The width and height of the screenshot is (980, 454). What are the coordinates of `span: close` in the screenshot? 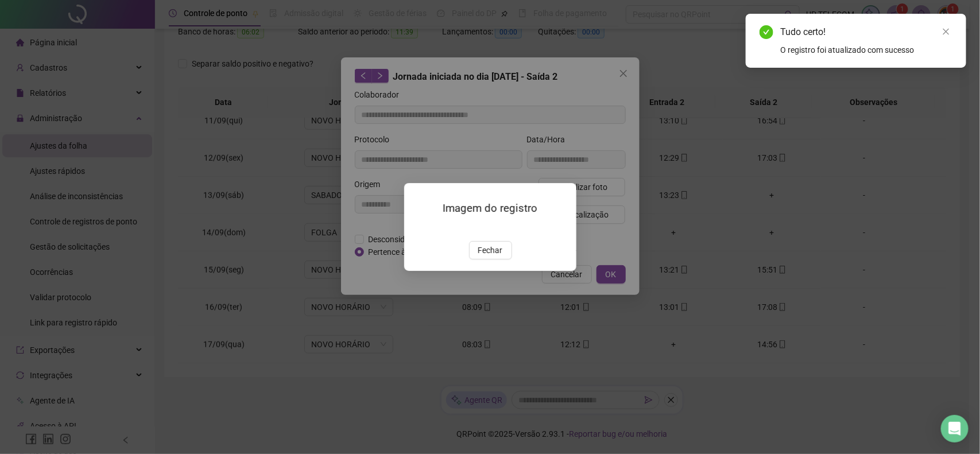 It's located at (946, 32).